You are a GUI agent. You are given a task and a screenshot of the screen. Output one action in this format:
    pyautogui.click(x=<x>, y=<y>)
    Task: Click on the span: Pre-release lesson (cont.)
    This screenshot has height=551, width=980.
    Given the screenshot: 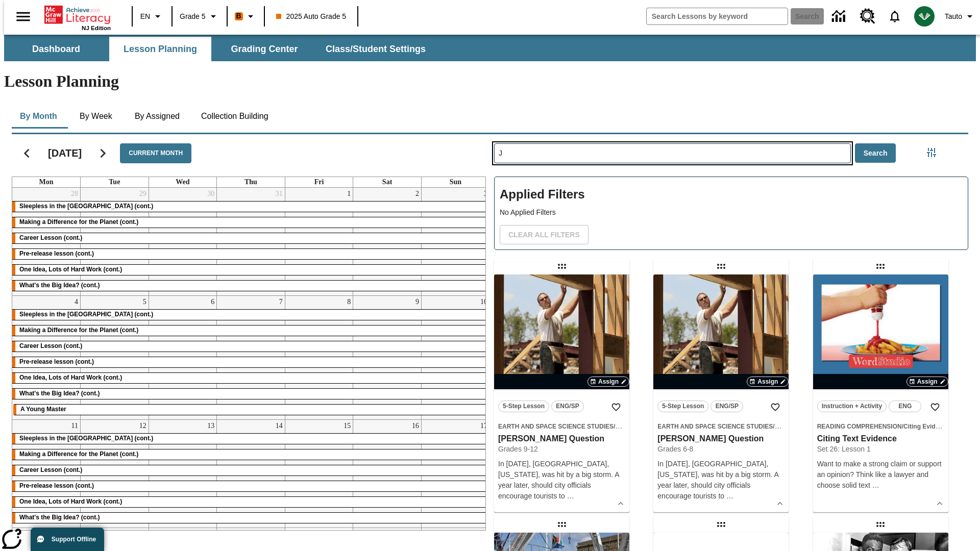 What is the action you would take?
    pyautogui.click(x=57, y=362)
    